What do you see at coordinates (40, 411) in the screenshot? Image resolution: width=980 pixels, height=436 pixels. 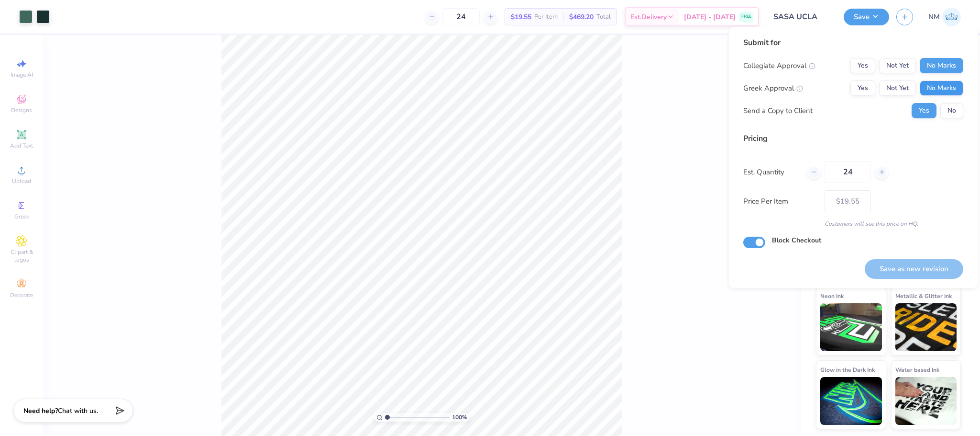 I see `strong: Need help?` at bounding box center [40, 411].